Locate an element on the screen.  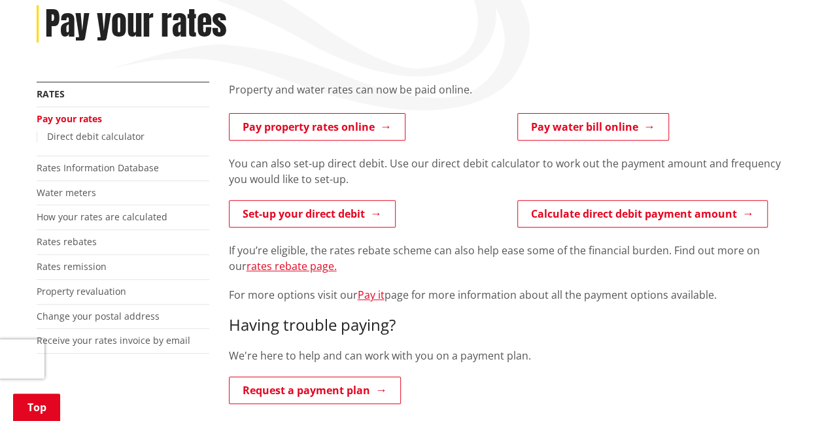
h1: Pay your rates is located at coordinates (136, 24).